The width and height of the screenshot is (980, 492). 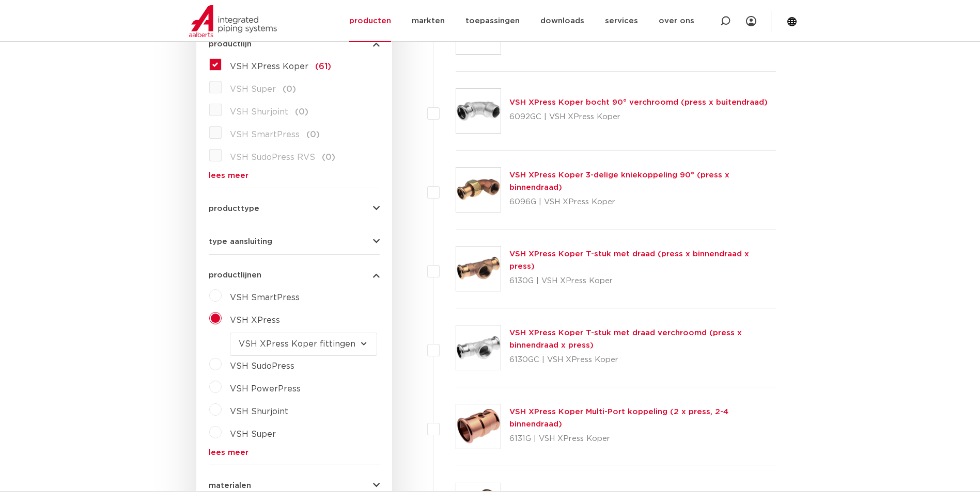 I want to click on img: Thumbnail for VSH XPress Koper T-stuk met draad verchroomd (press x binnendraad x press), so click(x=479, y=348).